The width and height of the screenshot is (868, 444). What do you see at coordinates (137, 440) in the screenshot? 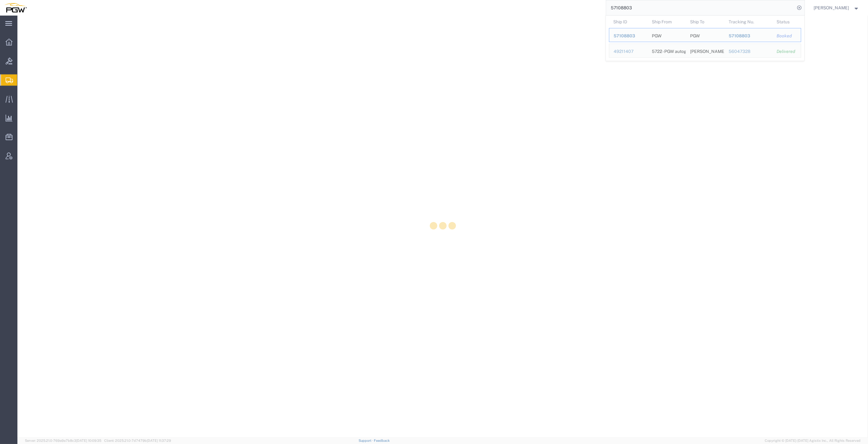
I see `span: Client: 2025.21.0-7d7479b` at bounding box center [137, 440].